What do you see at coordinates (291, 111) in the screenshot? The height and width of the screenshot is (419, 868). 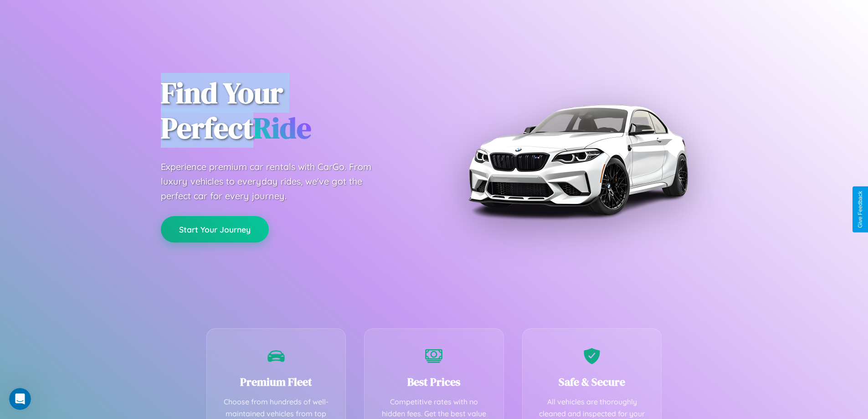 I see `h1: Find Your Perfect` at bounding box center [291, 111].